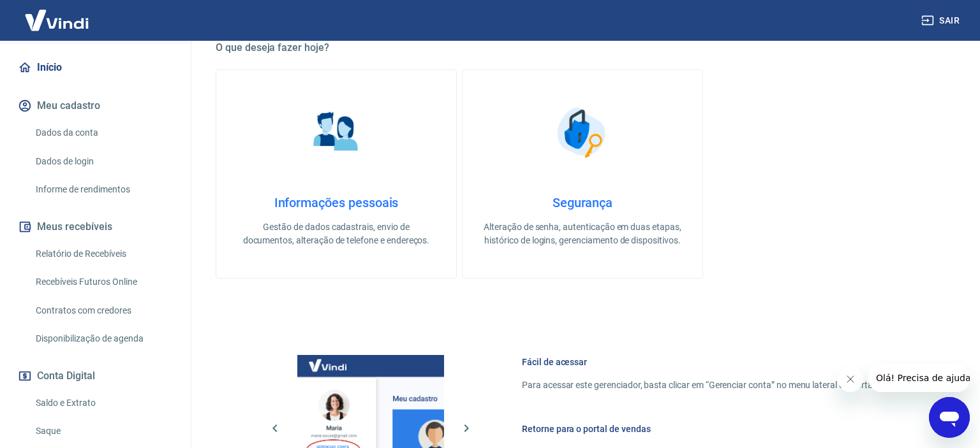 The image size is (980, 448). What do you see at coordinates (720, 385) in the screenshot?
I see `p: Para acessar este gerenciador, basta clicar em “Gerenciar conta” no menu lateral do portal de ven...` at bounding box center [720, 385].